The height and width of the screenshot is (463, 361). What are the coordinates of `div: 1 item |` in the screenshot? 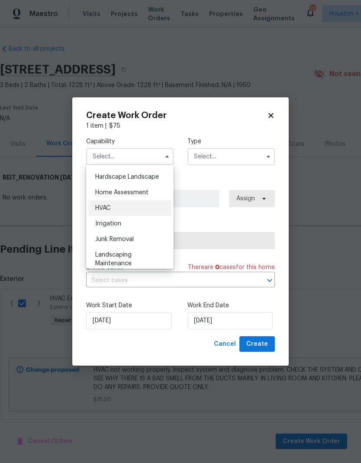 It's located at (181, 126).